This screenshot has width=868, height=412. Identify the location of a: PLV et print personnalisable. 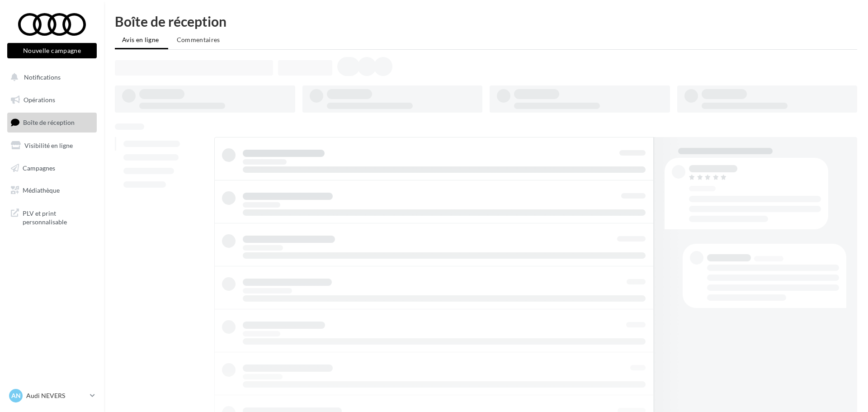
(52, 217).